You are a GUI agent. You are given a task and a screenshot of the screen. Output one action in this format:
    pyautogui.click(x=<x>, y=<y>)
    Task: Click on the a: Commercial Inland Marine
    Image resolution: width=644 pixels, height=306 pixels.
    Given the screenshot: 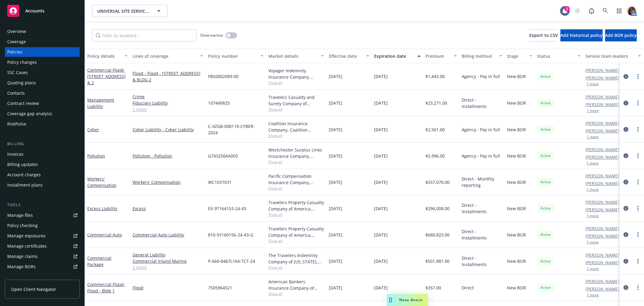 What is the action you would take?
    pyautogui.click(x=168, y=261)
    